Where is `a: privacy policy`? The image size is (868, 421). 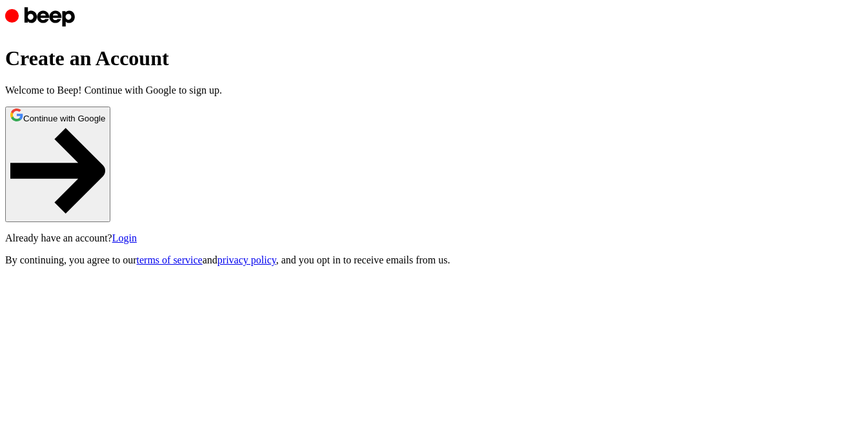
a: privacy policy is located at coordinates (246, 260).